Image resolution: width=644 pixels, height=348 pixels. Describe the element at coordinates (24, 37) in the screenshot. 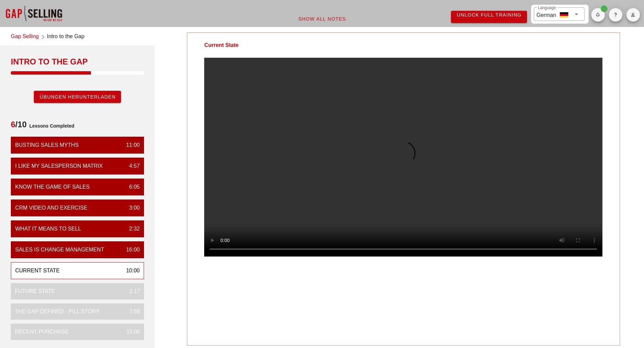

I see `a: Gap Selling` at that location.